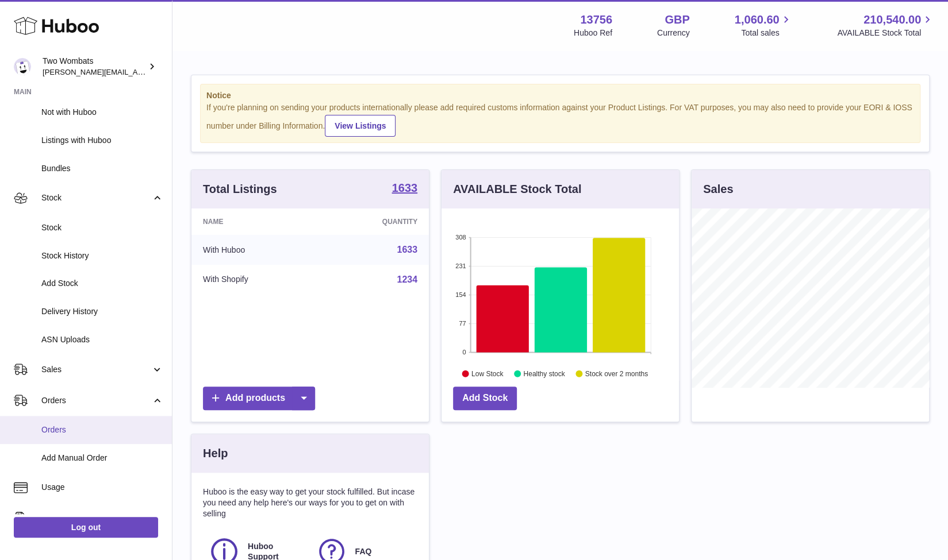  What do you see at coordinates (484, 398) in the screenshot?
I see `a: Add Stock` at bounding box center [484, 398].